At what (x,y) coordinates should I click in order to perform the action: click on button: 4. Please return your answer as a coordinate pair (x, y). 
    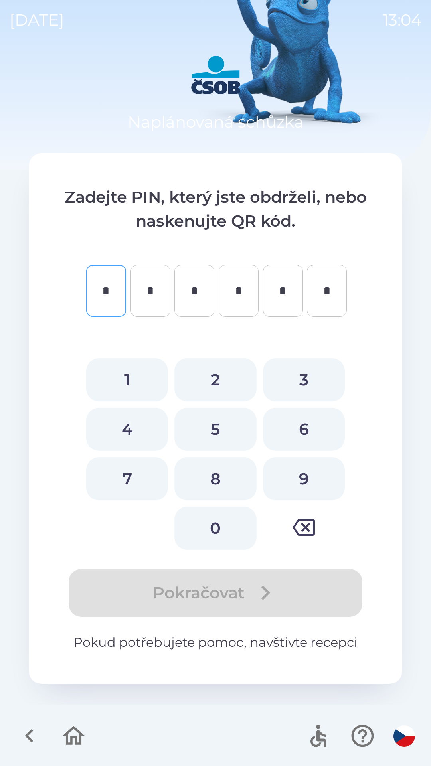
    Looking at the image, I should click on (127, 429).